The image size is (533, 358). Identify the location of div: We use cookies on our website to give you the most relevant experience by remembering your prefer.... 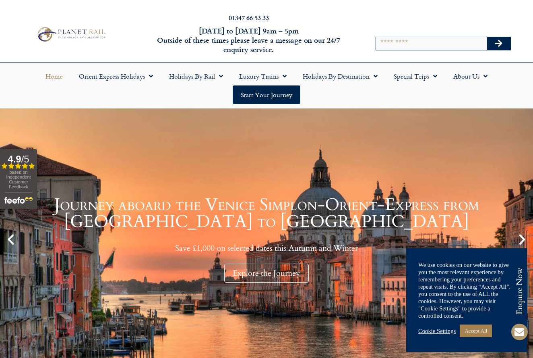
(467, 290).